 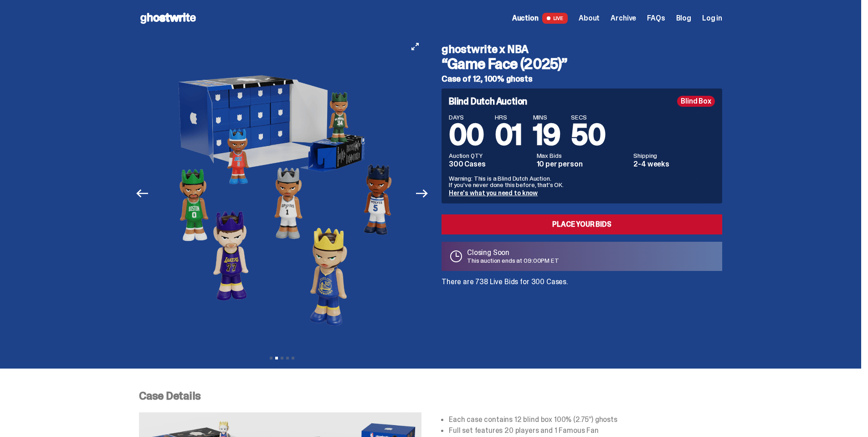 I want to click on span: SECS, so click(x=587, y=117).